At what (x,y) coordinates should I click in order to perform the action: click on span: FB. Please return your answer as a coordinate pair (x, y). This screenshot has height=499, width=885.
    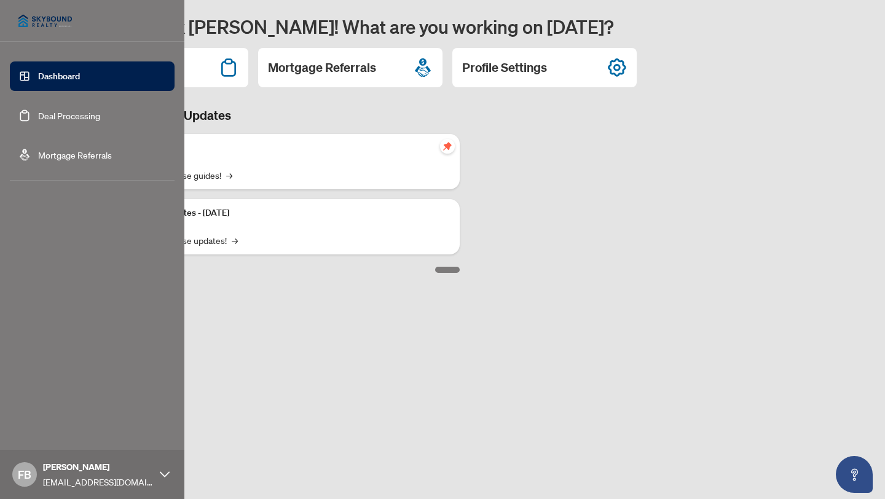
    Looking at the image, I should click on (25, 475).